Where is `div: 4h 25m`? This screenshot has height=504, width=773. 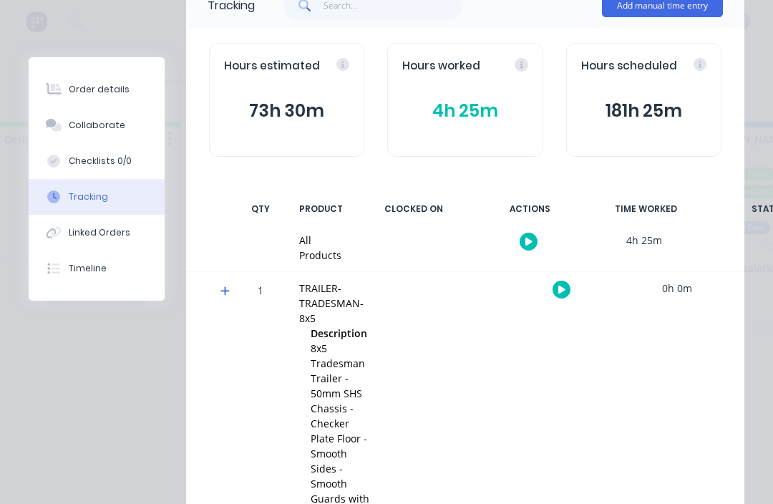
div: 4h 25m is located at coordinates (644, 240).